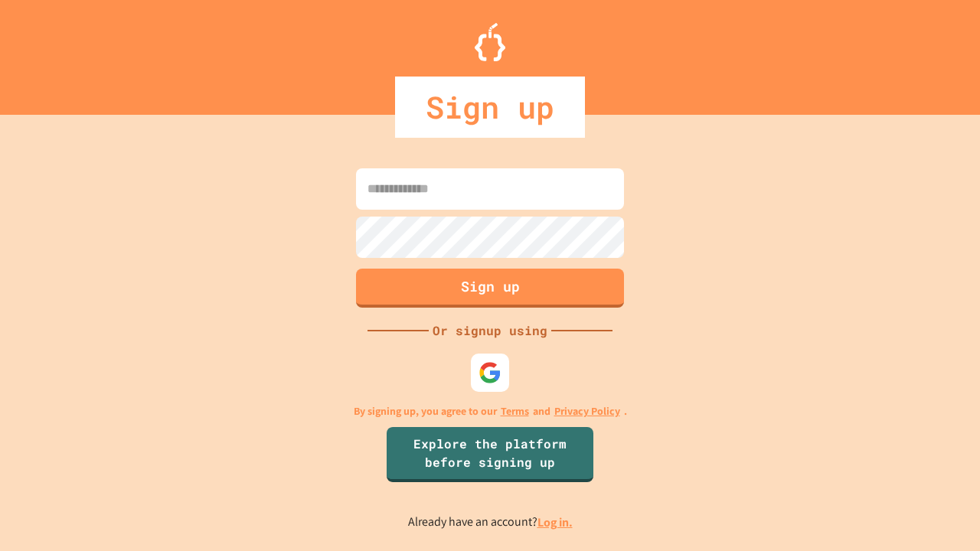 The image size is (980, 551). What do you see at coordinates (490, 42) in the screenshot?
I see `img: Logo.svg` at bounding box center [490, 42].